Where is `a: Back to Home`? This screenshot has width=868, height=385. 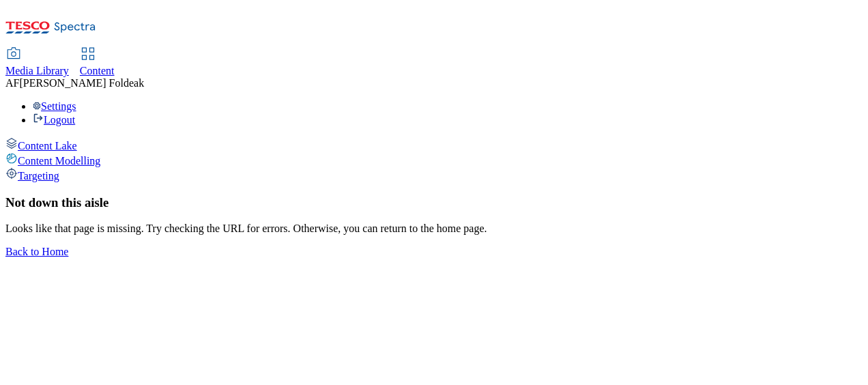 a: Back to Home is located at coordinates (37, 251).